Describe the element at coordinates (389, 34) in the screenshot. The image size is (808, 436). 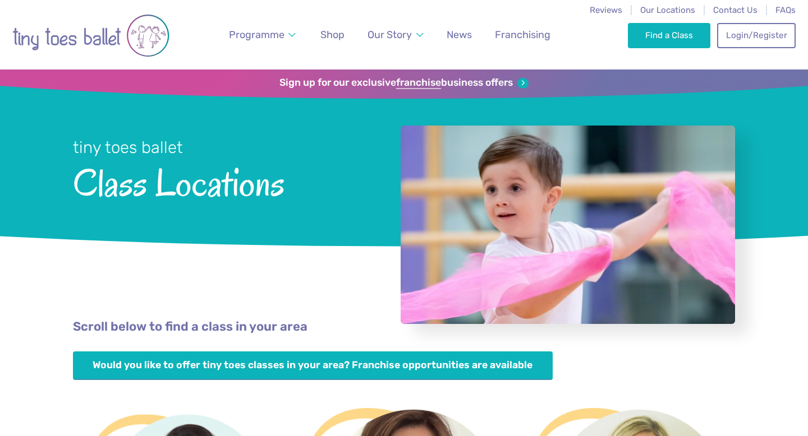
I see `span: Our Story` at that location.